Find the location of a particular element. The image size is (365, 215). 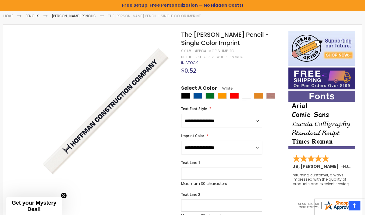

div: Availability is located at coordinates (190, 63).